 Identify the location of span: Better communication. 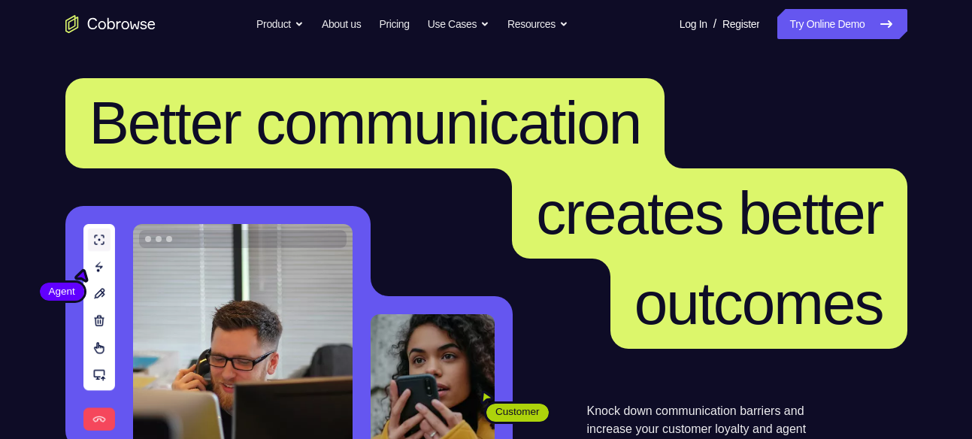
(365, 122).